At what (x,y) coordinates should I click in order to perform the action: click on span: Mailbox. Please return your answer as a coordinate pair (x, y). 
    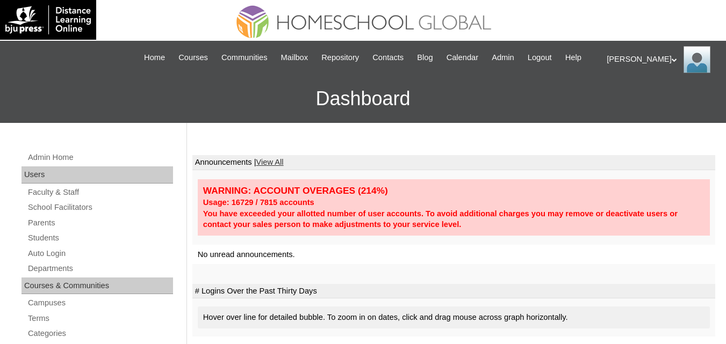
    Looking at the image, I should click on (294, 57).